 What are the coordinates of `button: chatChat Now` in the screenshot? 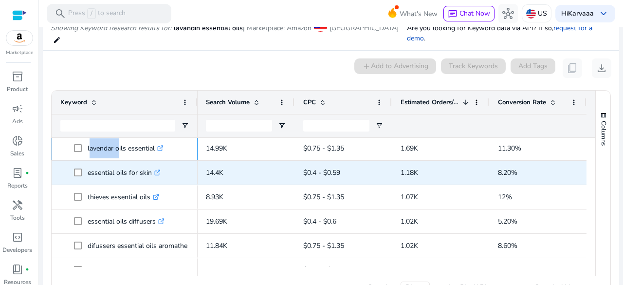 It's located at (469, 14).